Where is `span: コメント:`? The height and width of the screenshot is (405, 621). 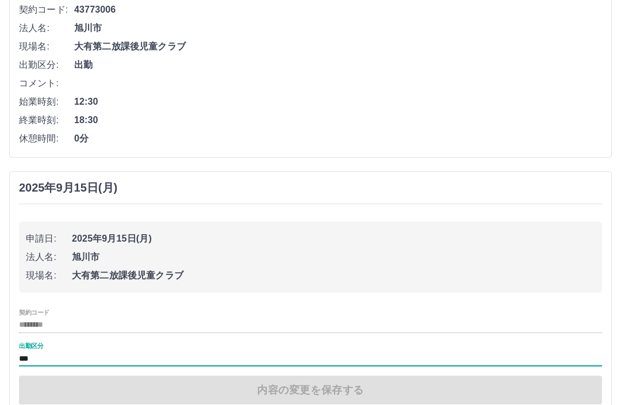
span: コメント: is located at coordinates (47, 83).